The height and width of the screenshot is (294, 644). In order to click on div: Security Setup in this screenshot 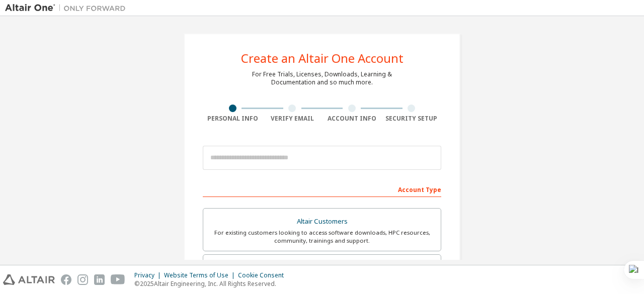, I will do `click(411, 119)`.